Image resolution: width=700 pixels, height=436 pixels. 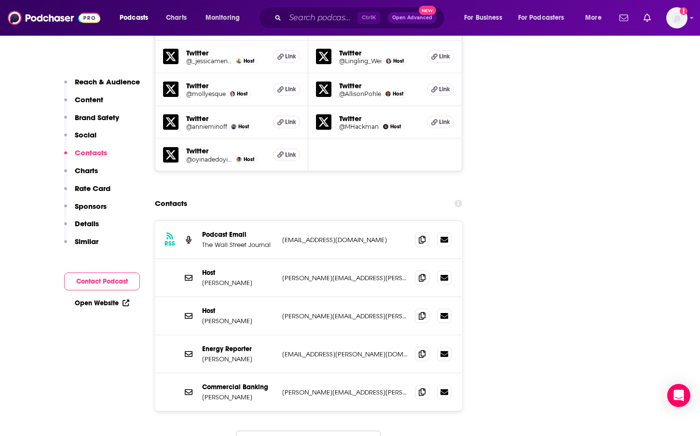 I want to click on button: Content, so click(x=83, y=104).